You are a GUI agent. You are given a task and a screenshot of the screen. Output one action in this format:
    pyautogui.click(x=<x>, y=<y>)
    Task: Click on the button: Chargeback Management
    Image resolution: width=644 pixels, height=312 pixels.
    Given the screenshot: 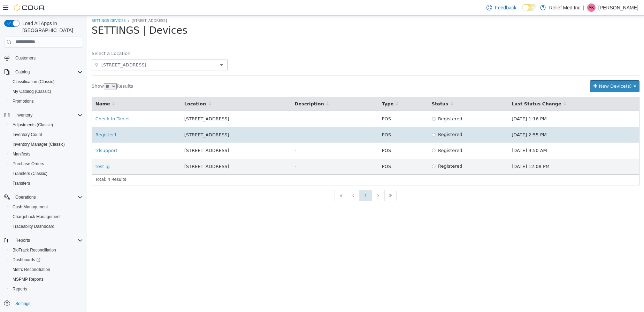 What is the action you would take?
    pyautogui.click(x=46, y=217)
    